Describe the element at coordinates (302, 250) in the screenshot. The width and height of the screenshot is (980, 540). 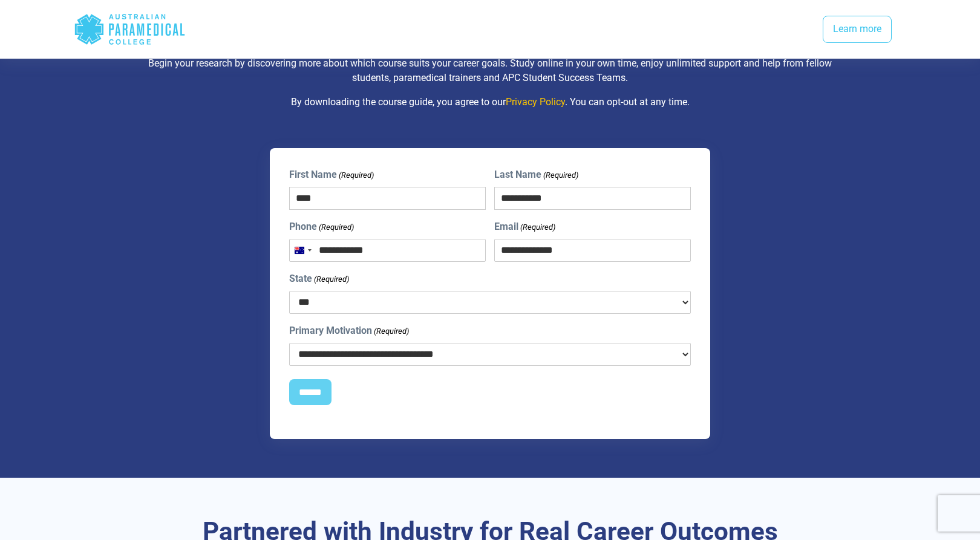
I see `button: Selected country` at that location.